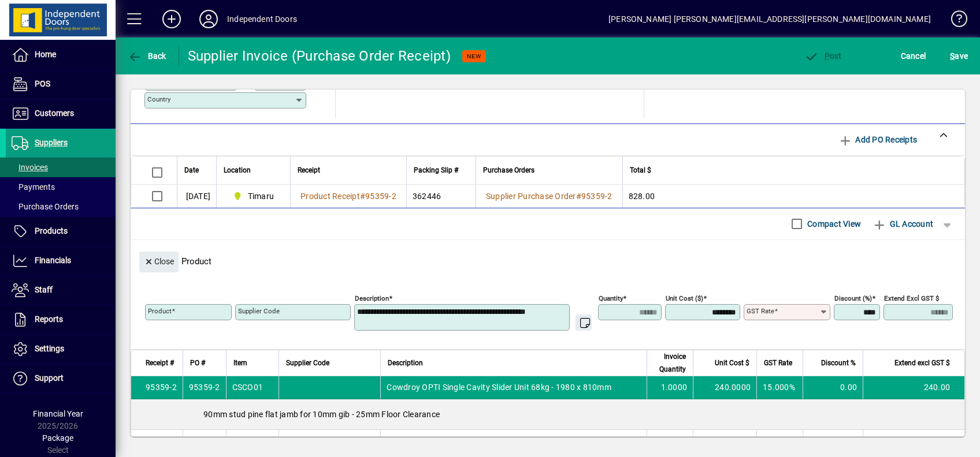 This screenshot has width=980, height=457. Describe the element at coordinates (913, 388) in the screenshot. I see `td: 240.00` at that location.